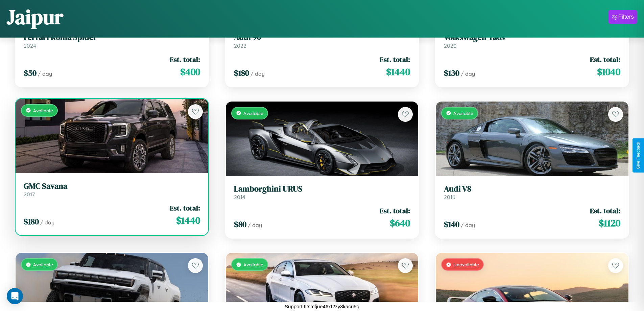 The image size is (644, 311). Describe the element at coordinates (322, 188) in the screenshot. I see `h3: Lamborghini URUS` at that location.